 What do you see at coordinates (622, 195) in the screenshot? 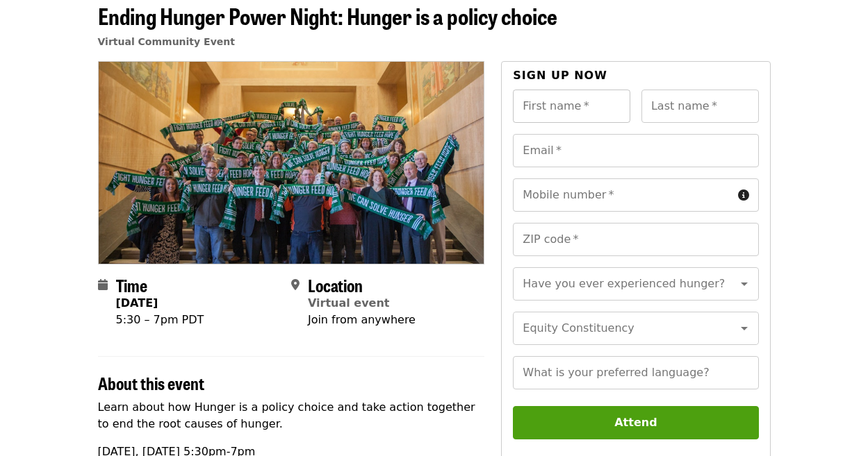
I see `input: Mobile number` at bounding box center [622, 195].